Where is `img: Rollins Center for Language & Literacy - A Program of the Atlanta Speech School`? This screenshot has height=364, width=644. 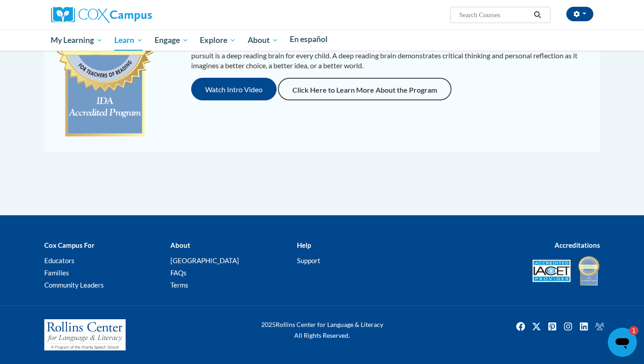 img: Rollins Center for Language & Literacy - A Program of the Atlanta Speech School is located at coordinates (85, 334).